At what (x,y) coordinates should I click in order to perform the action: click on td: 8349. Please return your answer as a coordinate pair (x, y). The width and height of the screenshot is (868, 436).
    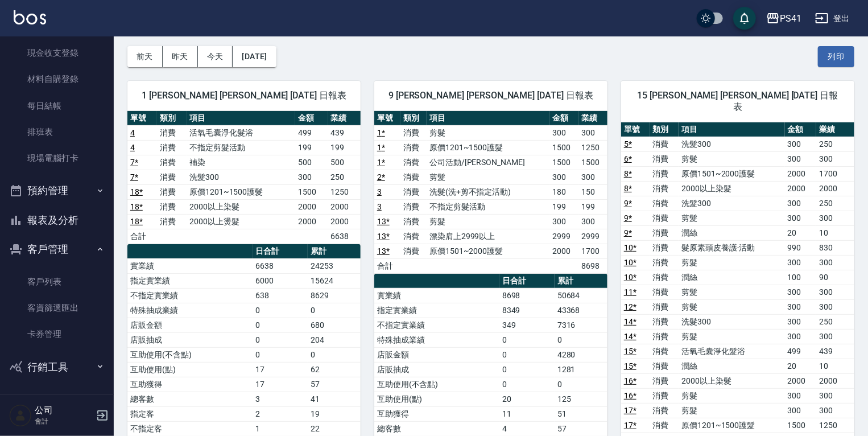
    Looking at the image, I should click on (527, 310).